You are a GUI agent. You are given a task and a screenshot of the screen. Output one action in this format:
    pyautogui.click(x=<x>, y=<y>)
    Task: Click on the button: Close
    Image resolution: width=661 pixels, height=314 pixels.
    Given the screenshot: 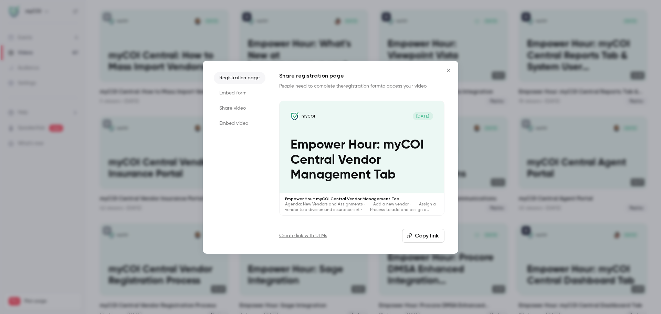 What is the action you would take?
    pyautogui.click(x=448, y=70)
    